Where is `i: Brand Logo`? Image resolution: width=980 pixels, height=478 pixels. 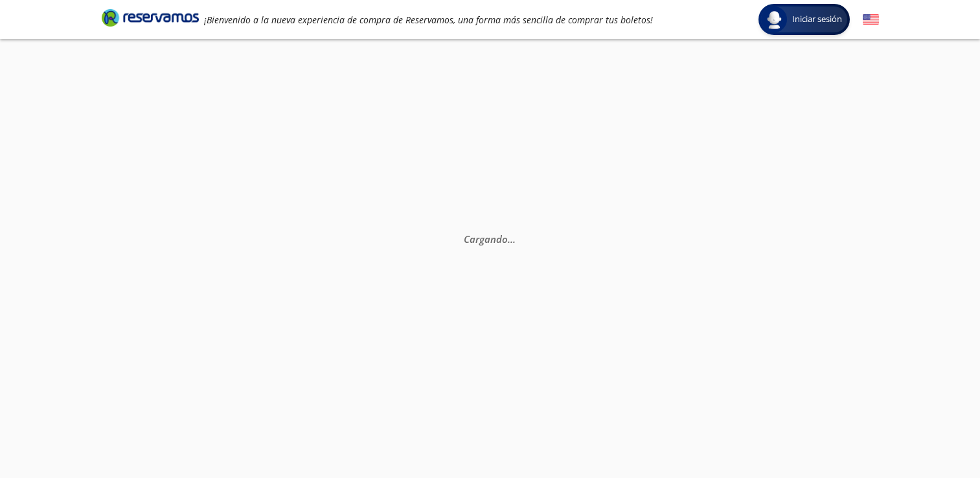 i: Brand Logo is located at coordinates (150, 18).